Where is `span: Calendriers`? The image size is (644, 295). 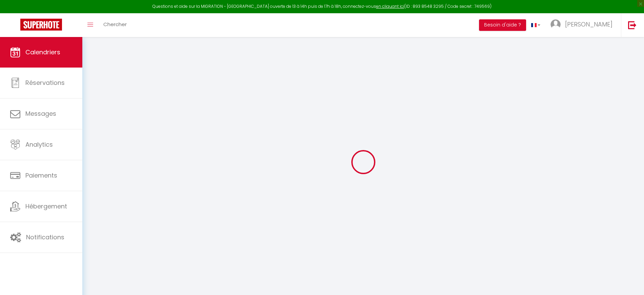
span: Calendriers is located at coordinates (43, 52).